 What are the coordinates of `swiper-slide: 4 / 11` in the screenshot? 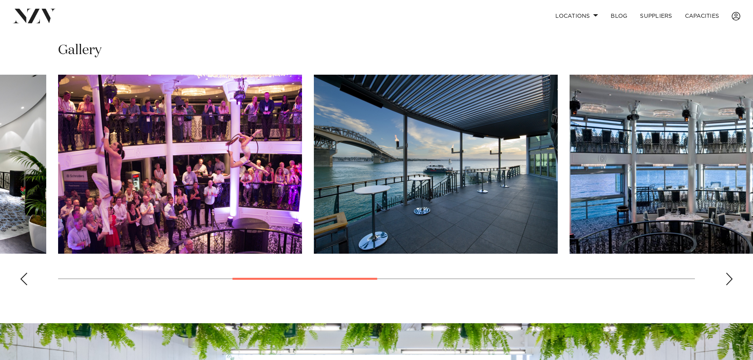 It's located at (180, 164).